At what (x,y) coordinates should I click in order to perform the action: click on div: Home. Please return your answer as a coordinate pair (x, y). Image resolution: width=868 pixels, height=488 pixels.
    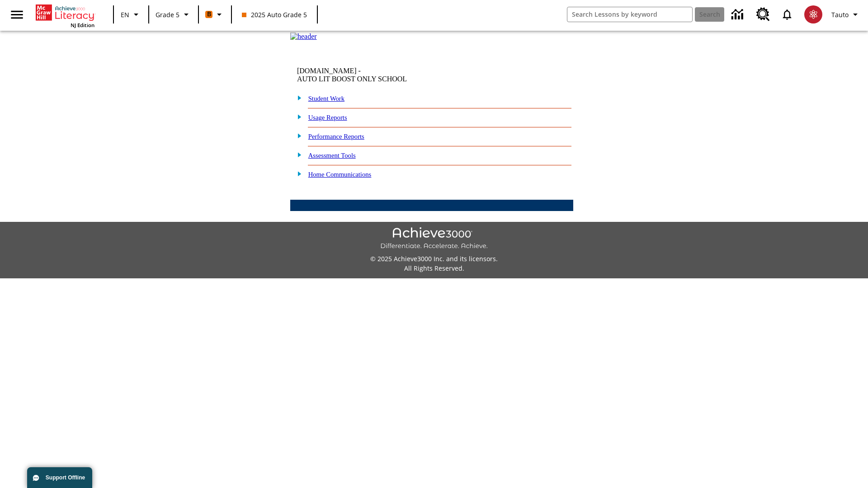
    Looking at the image, I should click on (66, 15).